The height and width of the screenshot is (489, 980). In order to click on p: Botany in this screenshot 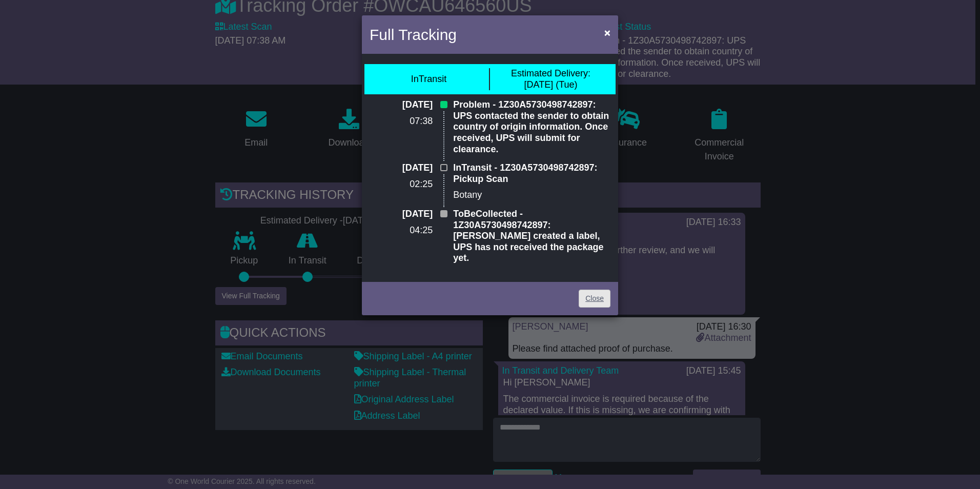, I will do `click(532, 195)`.